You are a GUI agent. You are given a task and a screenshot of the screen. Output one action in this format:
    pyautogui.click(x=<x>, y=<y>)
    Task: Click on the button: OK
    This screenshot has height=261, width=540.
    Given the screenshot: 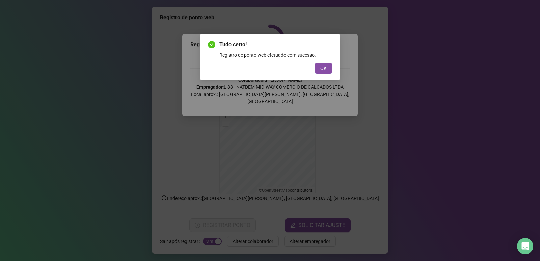 What is the action you would take?
    pyautogui.click(x=323, y=68)
    